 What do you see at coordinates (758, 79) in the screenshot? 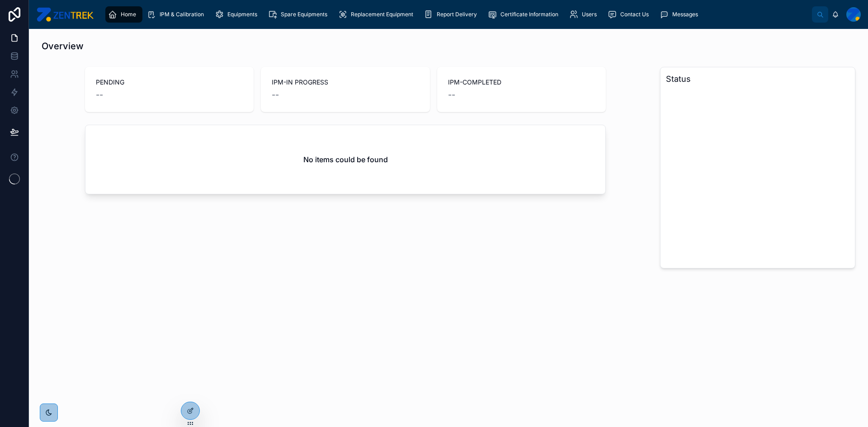
I see `h3: Status` at bounding box center [758, 79].